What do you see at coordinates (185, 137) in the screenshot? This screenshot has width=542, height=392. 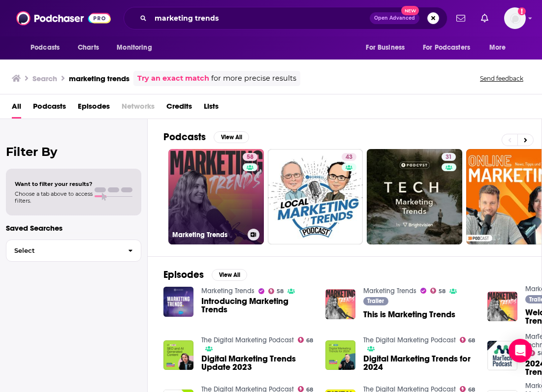 I see `h2: Podcasts` at bounding box center [185, 137].